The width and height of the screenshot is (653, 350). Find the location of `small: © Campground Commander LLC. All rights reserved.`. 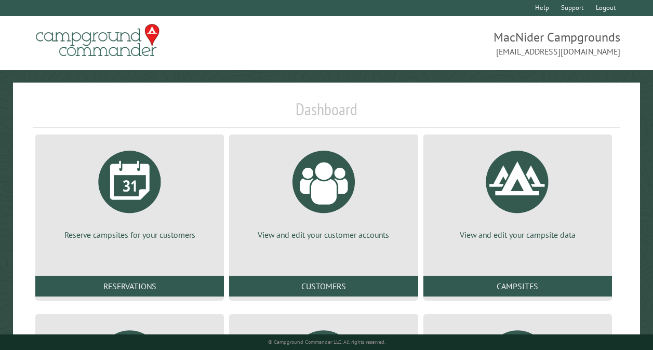

small: © Campground Commander LLC. All rights reserved. is located at coordinates (327, 342).